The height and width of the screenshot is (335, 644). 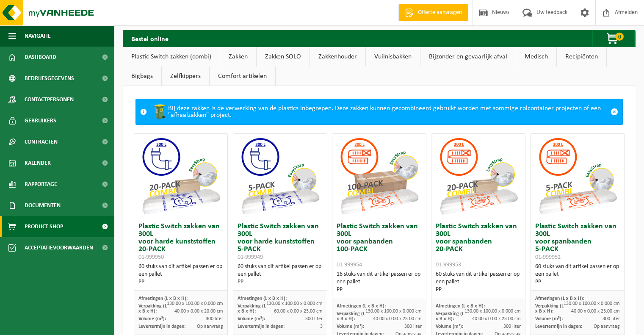 I want to click on span: Rapportage, so click(x=41, y=184).